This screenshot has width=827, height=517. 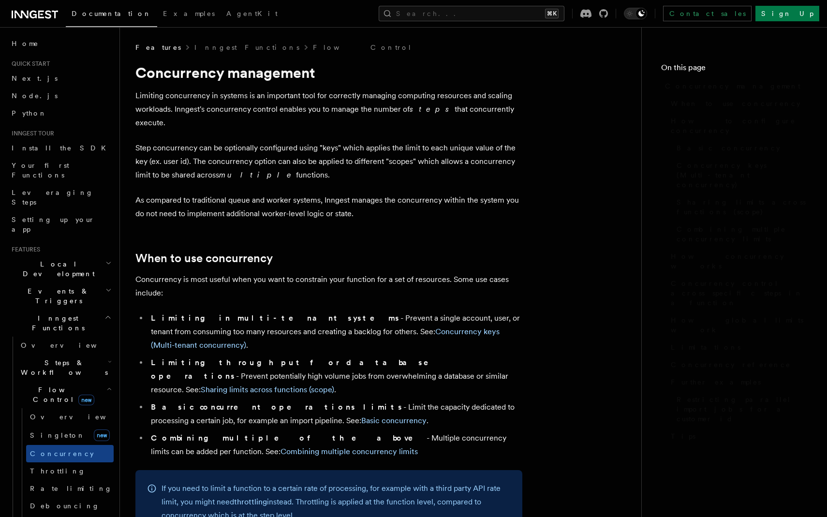 What do you see at coordinates (739, 261) in the screenshot?
I see `span: How concurrency works` at bounding box center [739, 261].